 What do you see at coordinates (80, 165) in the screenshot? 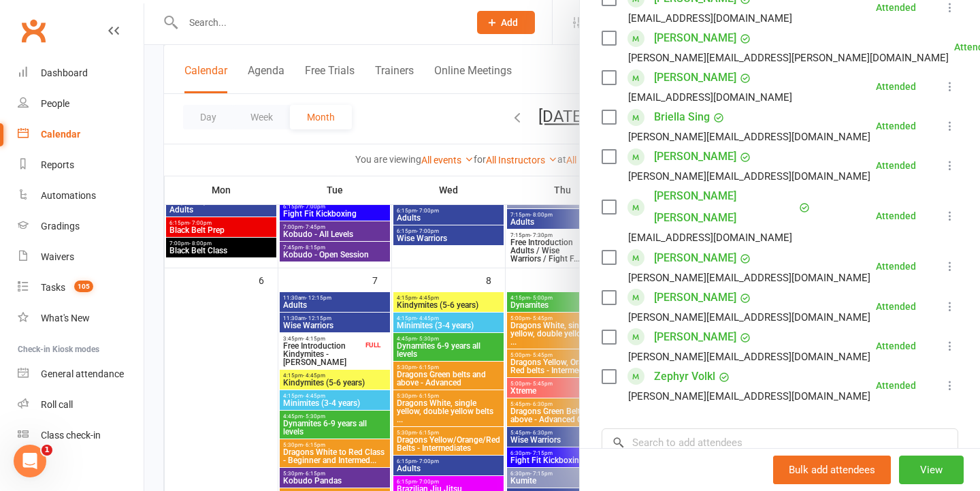
I see `a: Reports` at bounding box center [80, 165].